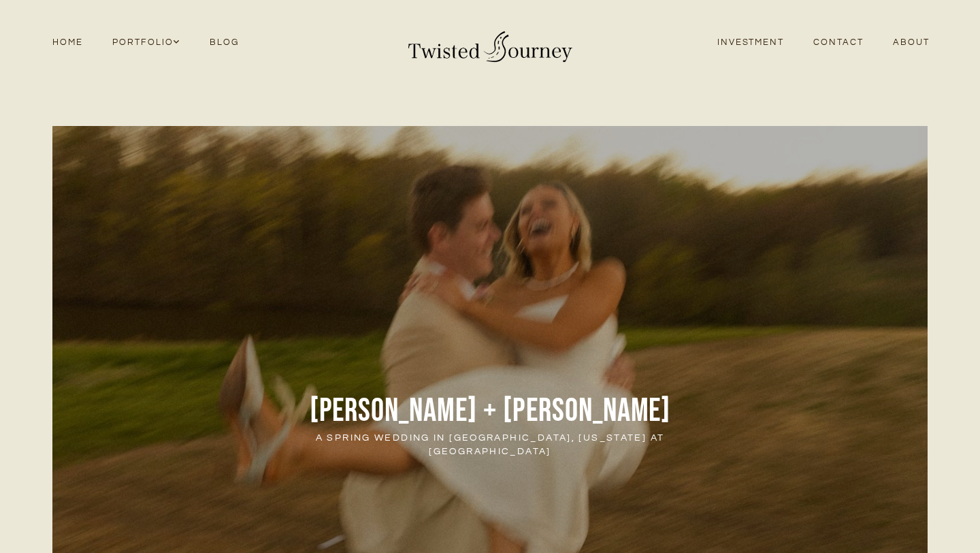 This screenshot has height=553, width=980. What do you see at coordinates (146, 42) in the screenshot?
I see `a: Portfolio` at bounding box center [146, 42].